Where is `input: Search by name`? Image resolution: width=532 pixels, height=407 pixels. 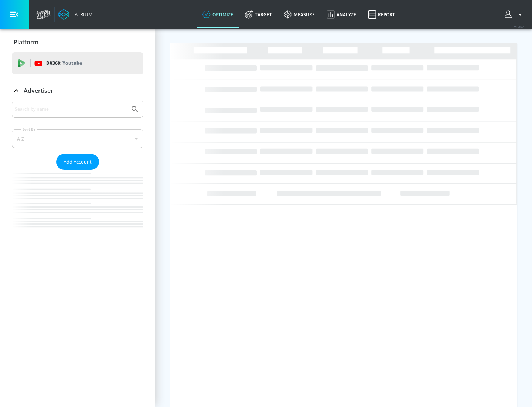
input: Search by name is located at coordinates (71, 109).